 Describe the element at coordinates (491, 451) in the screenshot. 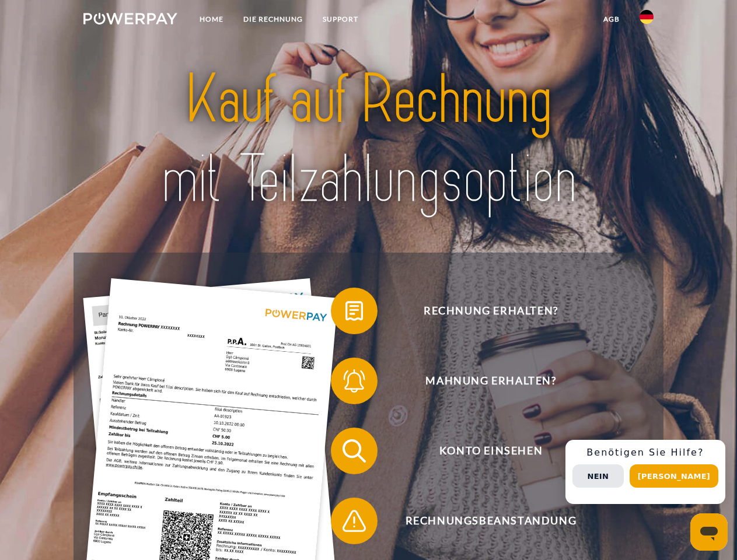

I see `span: Konto einsehen` at that location.